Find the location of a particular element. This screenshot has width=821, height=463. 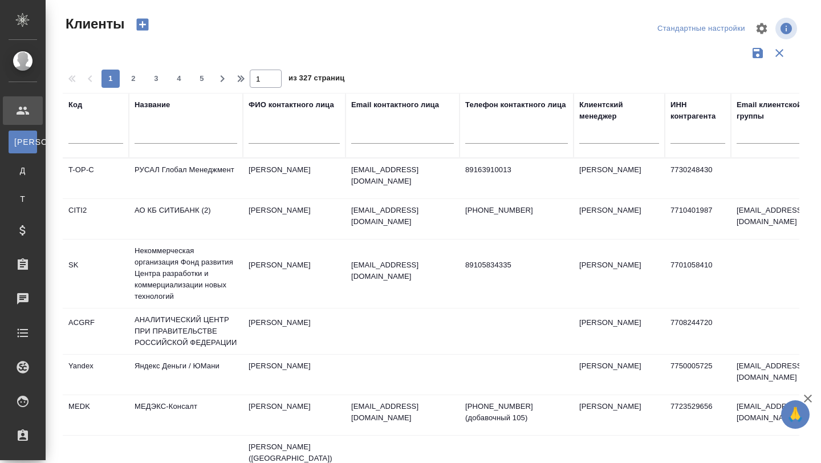

button: 5 is located at coordinates (202, 79).